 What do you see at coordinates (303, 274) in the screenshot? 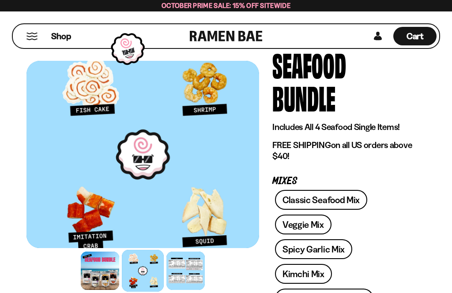
I see `a: Kimchi Mix` at bounding box center [303, 274].